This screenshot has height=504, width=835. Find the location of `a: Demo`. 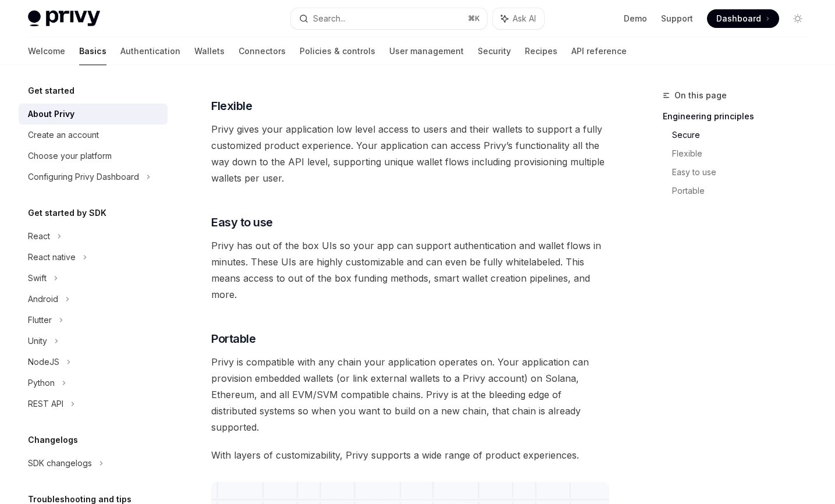

a: Demo is located at coordinates (635, 19).